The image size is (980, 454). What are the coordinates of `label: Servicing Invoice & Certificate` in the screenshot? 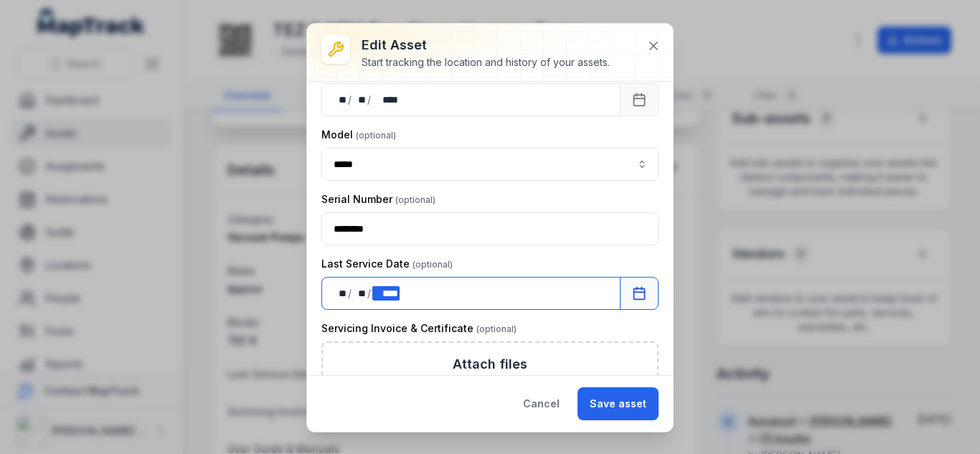 It's located at (419, 328).